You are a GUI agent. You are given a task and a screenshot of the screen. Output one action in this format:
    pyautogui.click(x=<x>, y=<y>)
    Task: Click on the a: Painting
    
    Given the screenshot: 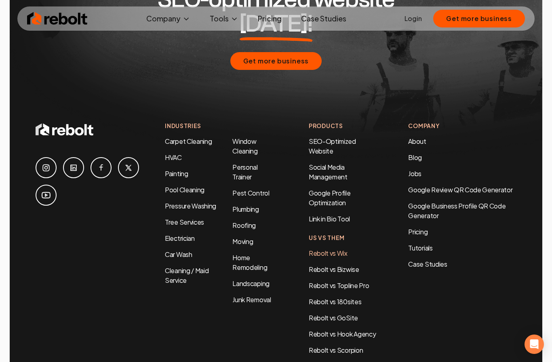 What is the action you would take?
    pyautogui.click(x=176, y=174)
    